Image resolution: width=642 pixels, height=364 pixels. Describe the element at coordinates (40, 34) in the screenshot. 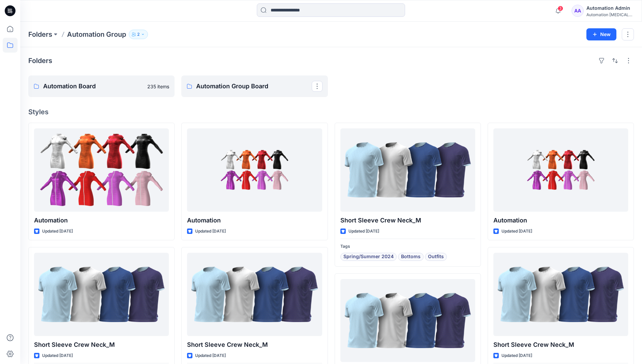

I see `p: Folders` at that location.